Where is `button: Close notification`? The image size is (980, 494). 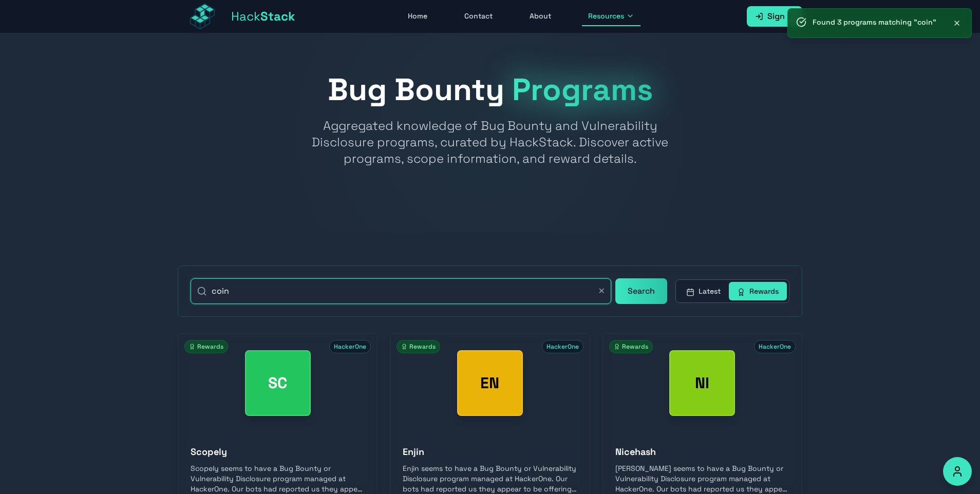
button: Close notification is located at coordinates (957, 23).